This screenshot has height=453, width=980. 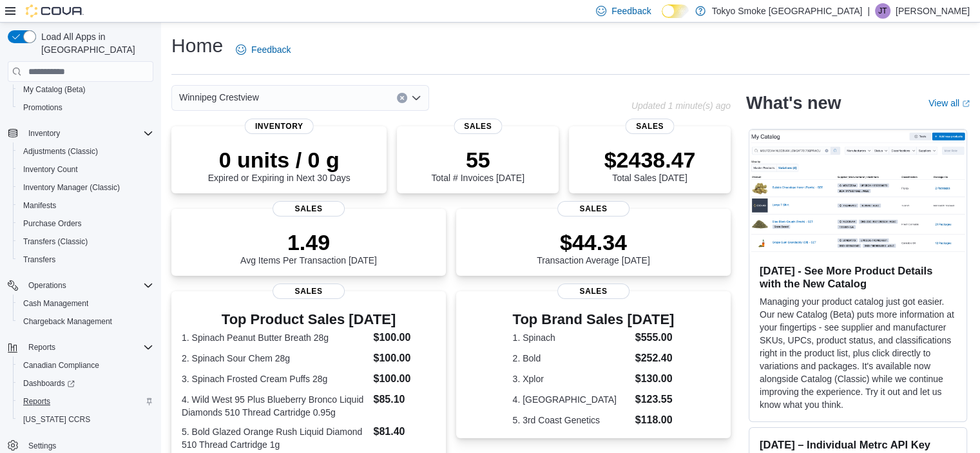 What do you see at coordinates (40, 259) in the screenshot?
I see `a: Transfers` at bounding box center [40, 259].